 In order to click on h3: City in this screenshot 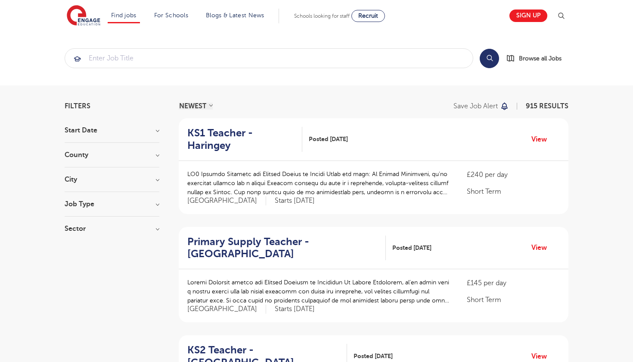, I will do `click(112, 179)`.